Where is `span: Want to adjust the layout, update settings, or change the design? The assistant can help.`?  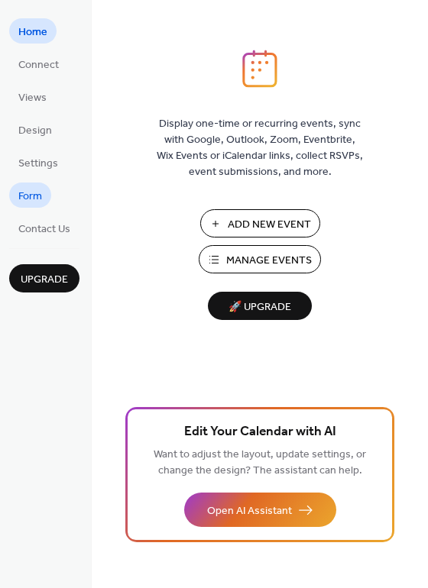 span: Want to adjust the layout, update settings, or change the design? The assistant can help. is located at coordinates (260, 463).